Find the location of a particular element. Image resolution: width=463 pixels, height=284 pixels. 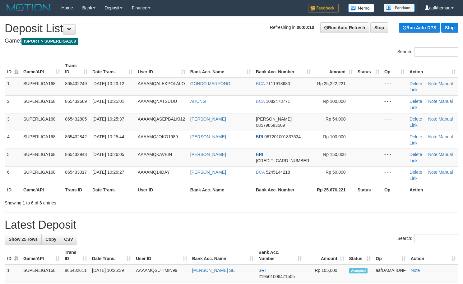

span: Show 25 rows is located at coordinates (23, 240).